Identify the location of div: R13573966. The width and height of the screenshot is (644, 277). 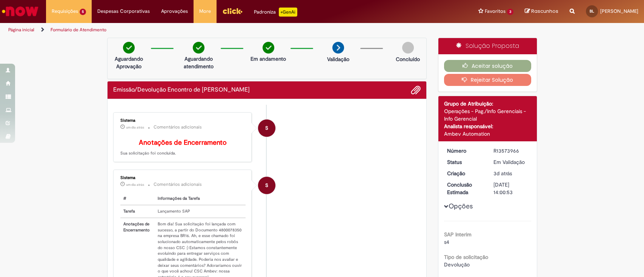
(511, 151).